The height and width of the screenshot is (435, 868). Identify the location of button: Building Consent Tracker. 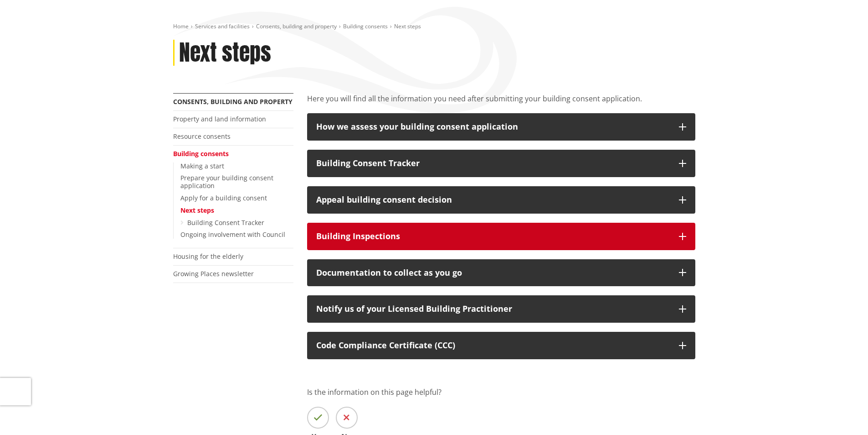
(501, 163).